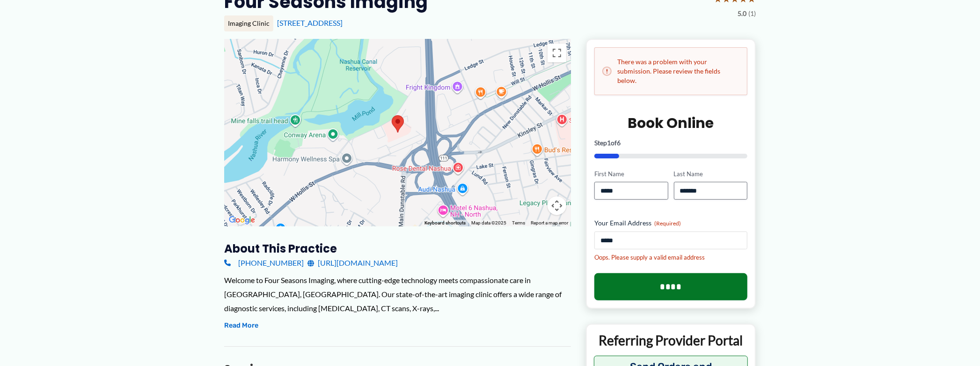  What do you see at coordinates (670, 143) in the screenshot?
I see `p: Step of` at bounding box center [670, 143].